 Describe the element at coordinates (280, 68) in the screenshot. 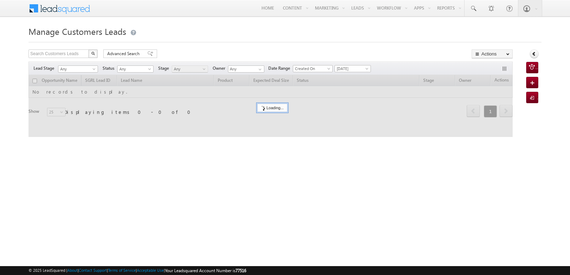

I see `span: Date Range` at that location.